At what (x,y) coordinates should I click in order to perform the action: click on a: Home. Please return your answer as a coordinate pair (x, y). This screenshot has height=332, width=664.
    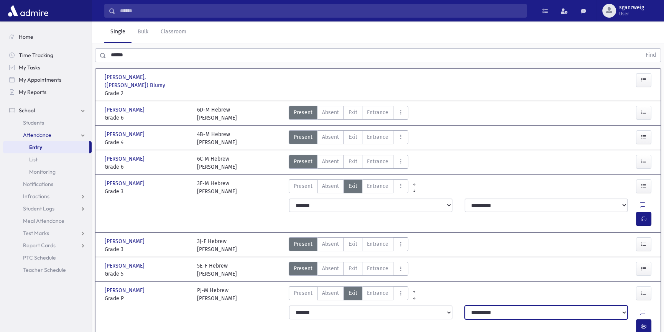
    Looking at the image, I should click on (47, 37).